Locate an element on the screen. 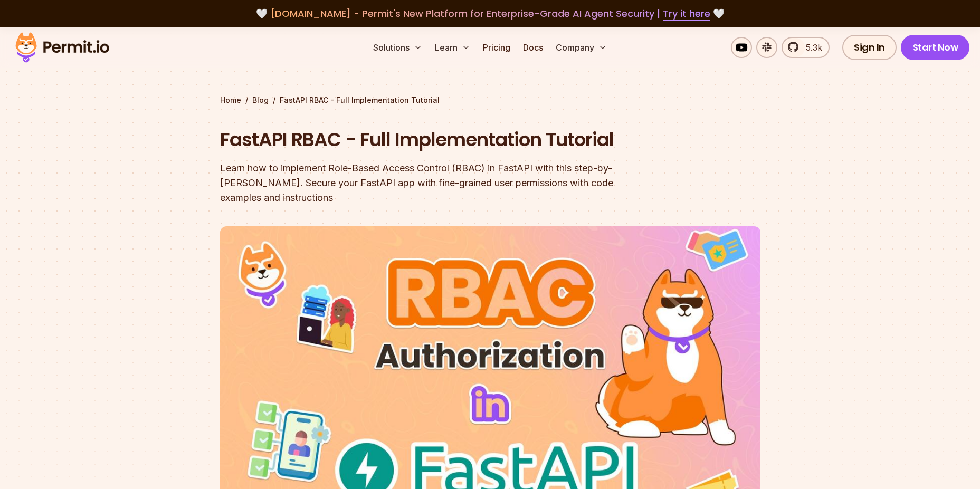 The height and width of the screenshot is (489, 980). span: 5.3k is located at coordinates (811, 48).